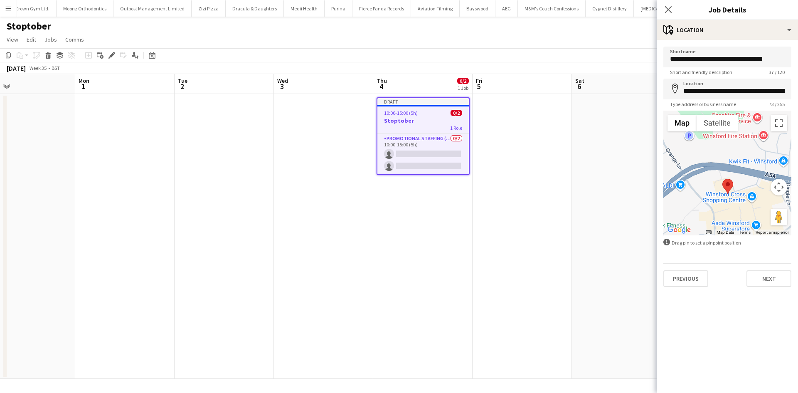 Image resolution: width=798 pixels, height=393 pixels. Describe the element at coordinates (423, 154) in the screenshot. I see `app-card-role: Promotional Staffing (Brand Ambassadors)0/210:00-15:00 (5h)` at that location.